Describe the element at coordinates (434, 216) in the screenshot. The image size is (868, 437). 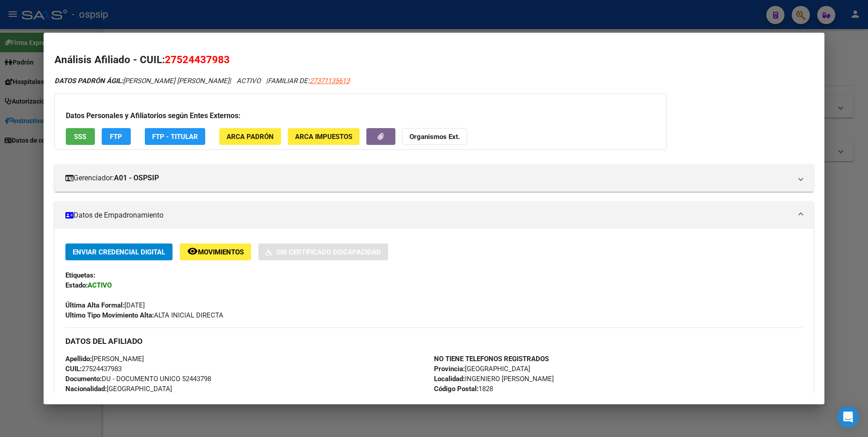
I see `mat-expansion-panel-header: Datos de Empadronamiento` at that location.